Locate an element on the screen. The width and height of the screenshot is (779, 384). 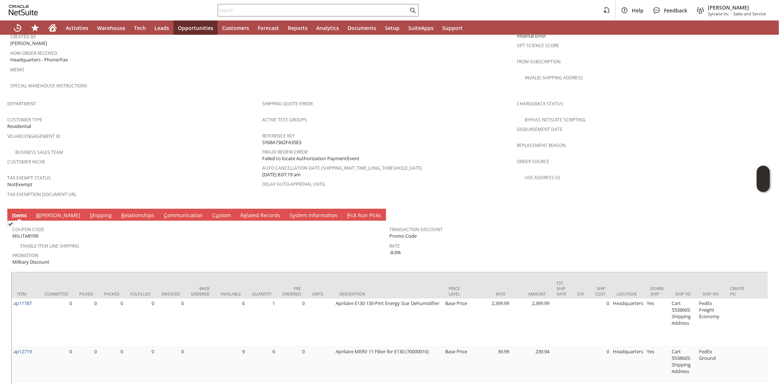
a: SuiteApps is located at coordinates (421, 28).